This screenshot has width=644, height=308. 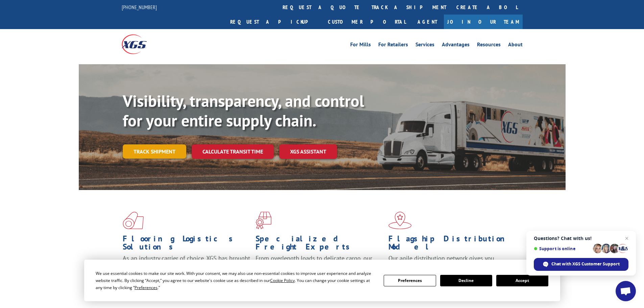 I want to click on a: Request a pickup, so click(x=274, y=22).